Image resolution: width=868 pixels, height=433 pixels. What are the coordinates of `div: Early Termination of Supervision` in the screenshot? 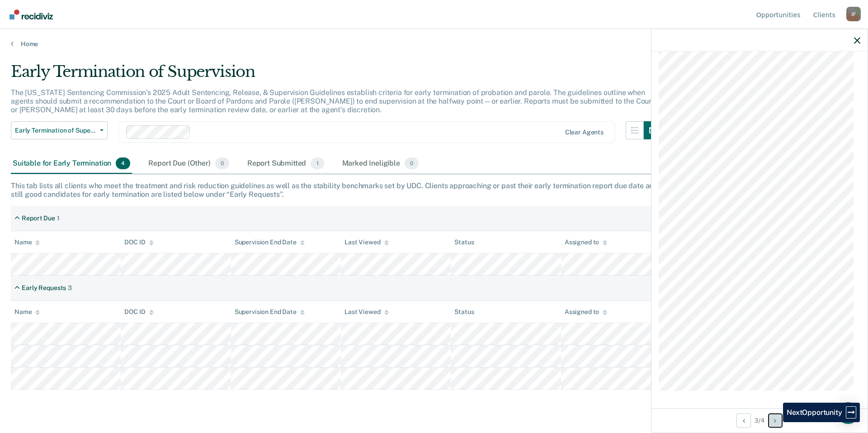 It's located at (336, 75).